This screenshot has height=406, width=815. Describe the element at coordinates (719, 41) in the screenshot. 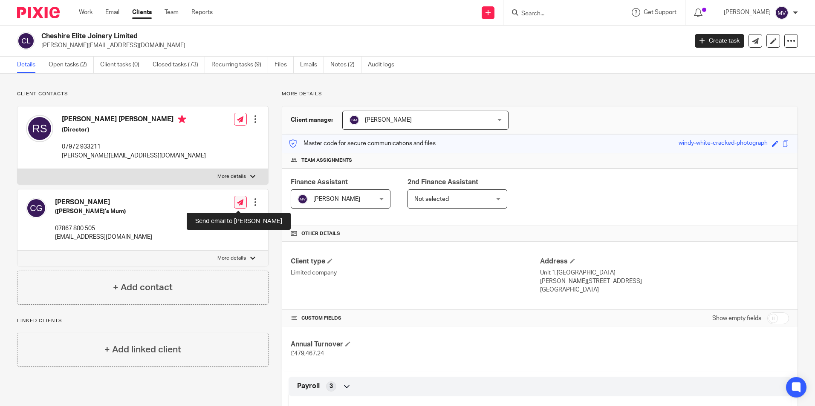

I see `a: Create task` at that location.